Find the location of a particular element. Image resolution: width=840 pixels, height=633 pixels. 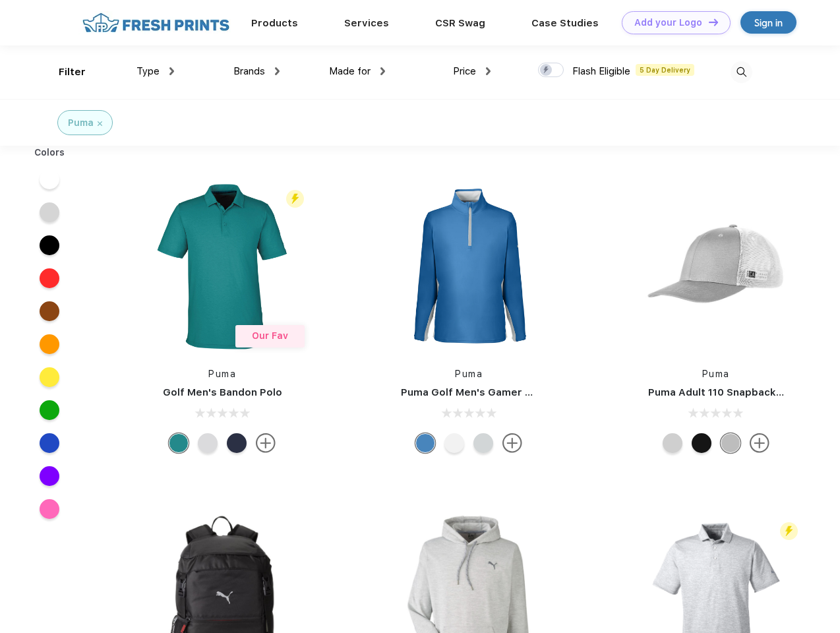

span: Flash Eligible is located at coordinates (601, 71).